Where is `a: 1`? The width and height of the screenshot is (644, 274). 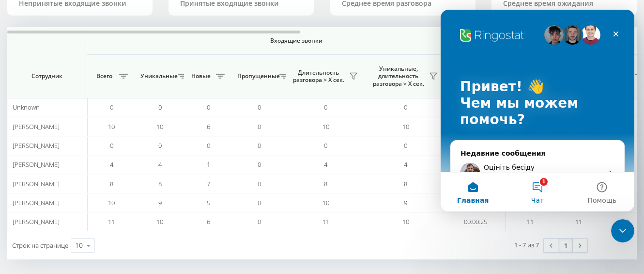 a: 1 is located at coordinates (566, 246).